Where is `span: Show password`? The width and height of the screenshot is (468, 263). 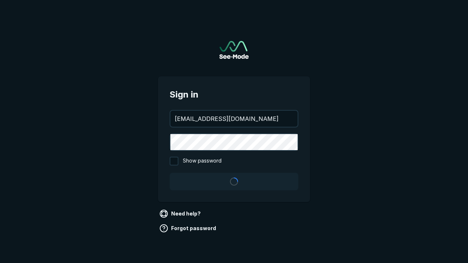
span: Show password is located at coordinates (202, 161).